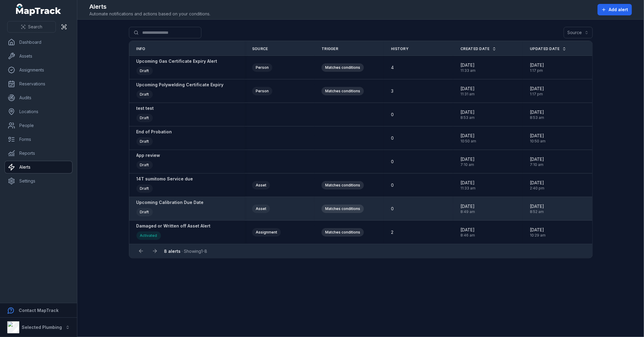  Describe the element at coordinates (619, 9) in the screenshot. I see `span: Add alert` at that location.